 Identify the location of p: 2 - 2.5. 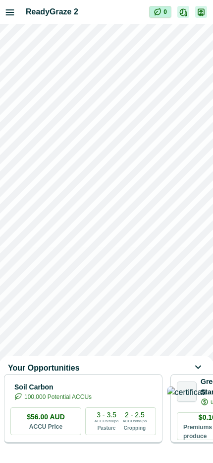
(135, 414).